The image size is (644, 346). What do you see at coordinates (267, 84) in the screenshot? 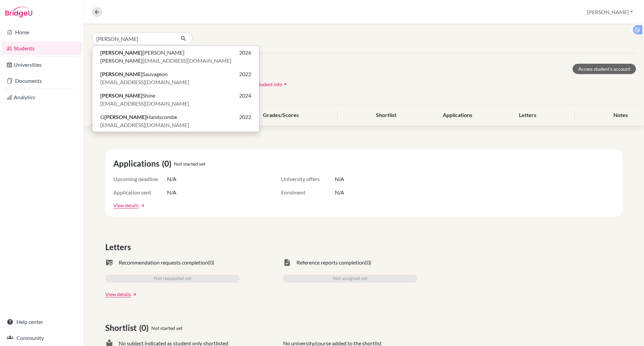
I see `button: Show student infoarrow_drop_down` at bounding box center [267, 84].